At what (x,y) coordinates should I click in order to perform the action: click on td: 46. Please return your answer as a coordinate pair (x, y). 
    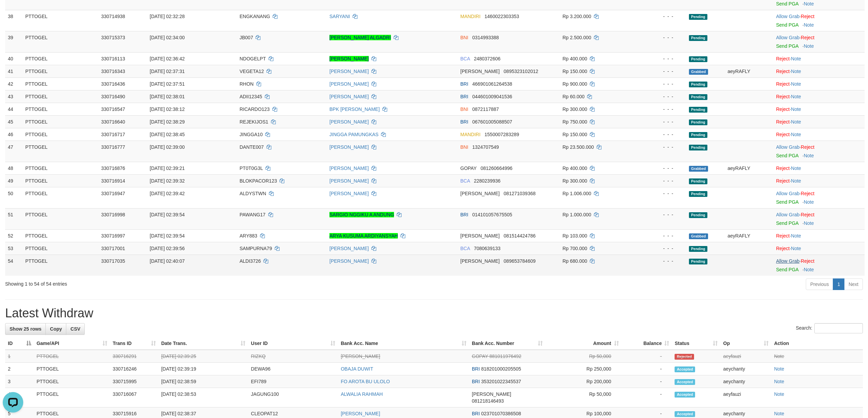
    Looking at the image, I should click on (14, 134).